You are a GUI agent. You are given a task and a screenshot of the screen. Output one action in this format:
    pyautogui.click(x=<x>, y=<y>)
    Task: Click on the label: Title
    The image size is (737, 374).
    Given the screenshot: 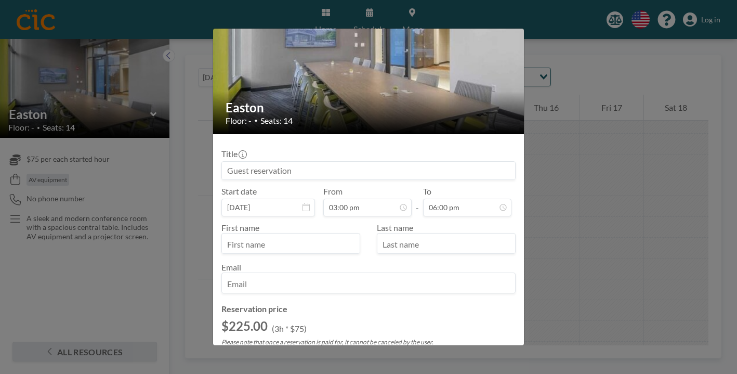 What is the action you would take?
    pyautogui.click(x=233, y=154)
    